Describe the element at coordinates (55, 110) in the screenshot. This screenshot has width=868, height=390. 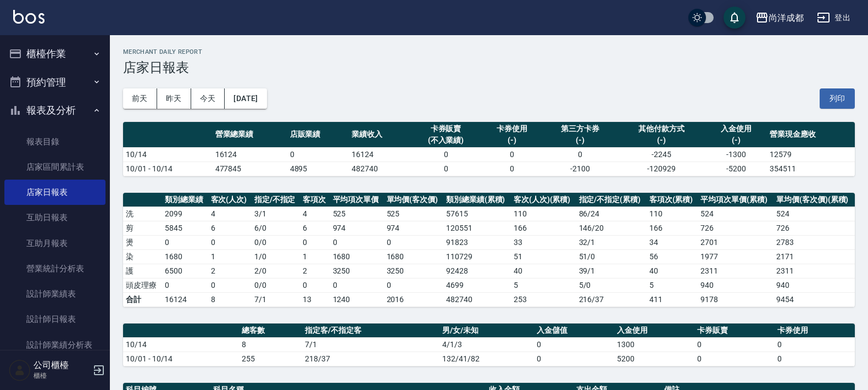
I see `button: 報表及分析` at that location.